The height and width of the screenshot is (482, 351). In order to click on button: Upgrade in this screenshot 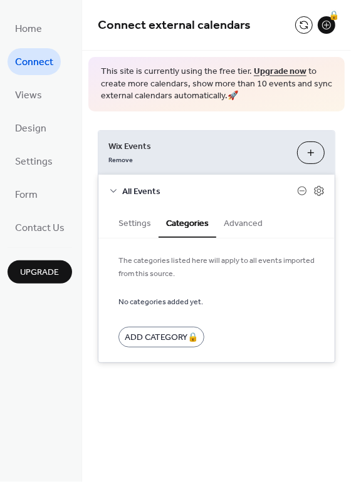, I will do `click(39, 272)`.